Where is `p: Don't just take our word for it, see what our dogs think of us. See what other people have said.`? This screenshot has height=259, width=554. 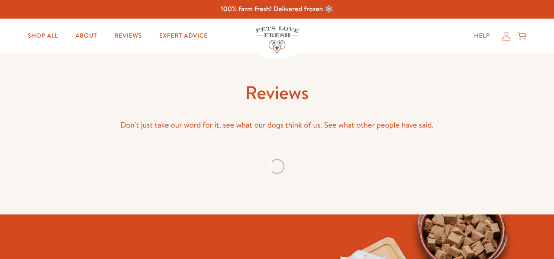
p: Don't just take our word for it, see what our dogs think of us. See what other people have said. is located at coordinates (277, 125).